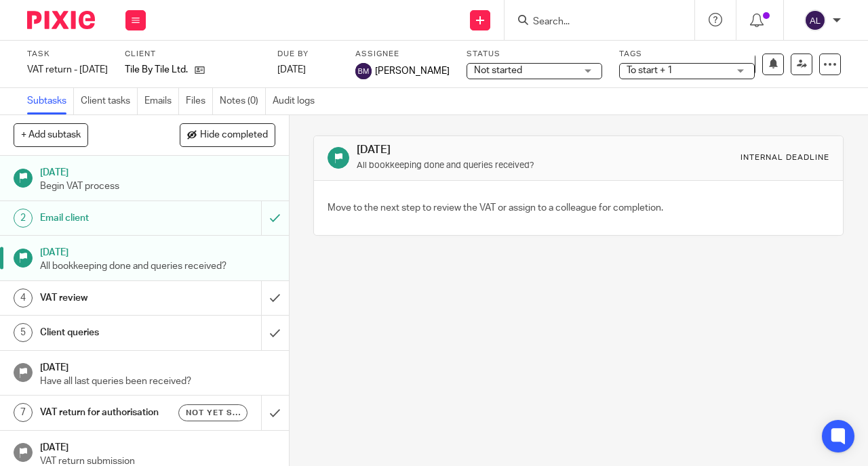 The height and width of the screenshot is (466, 868). Describe the element at coordinates (61, 20) in the screenshot. I see `img: Pixie` at that location.